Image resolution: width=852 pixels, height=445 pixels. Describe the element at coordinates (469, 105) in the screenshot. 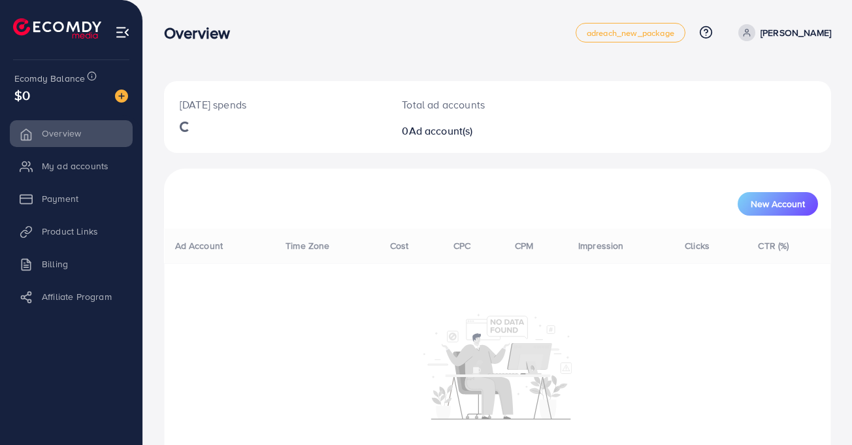

I see `p: Total ad accounts` at that location.